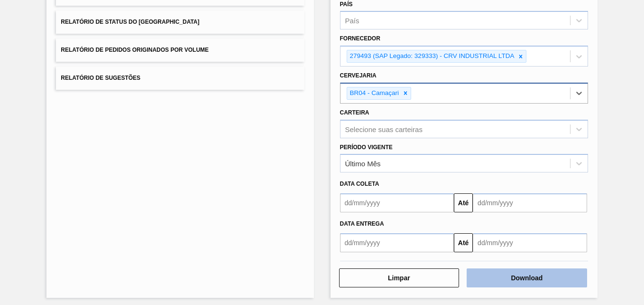  Describe the element at coordinates (135, 50) in the screenshot. I see `span: Relatório de Pedidos Originados por Volume` at that location.